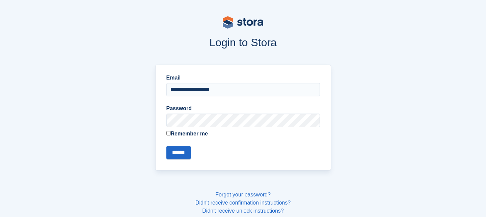 Image resolution: width=486 pixels, height=217 pixels. Describe the element at coordinates (243, 134) in the screenshot. I see `label: Remember me` at that location.